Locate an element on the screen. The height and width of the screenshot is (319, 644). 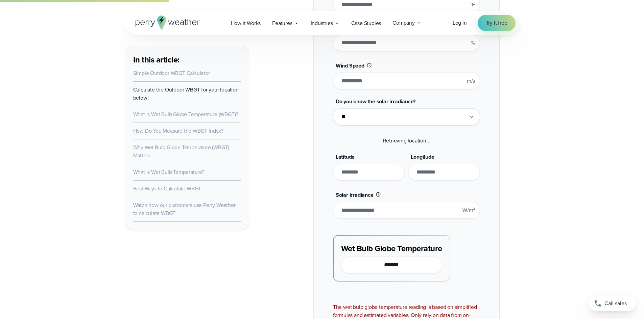
span: Latitude is located at coordinates (345, 156).